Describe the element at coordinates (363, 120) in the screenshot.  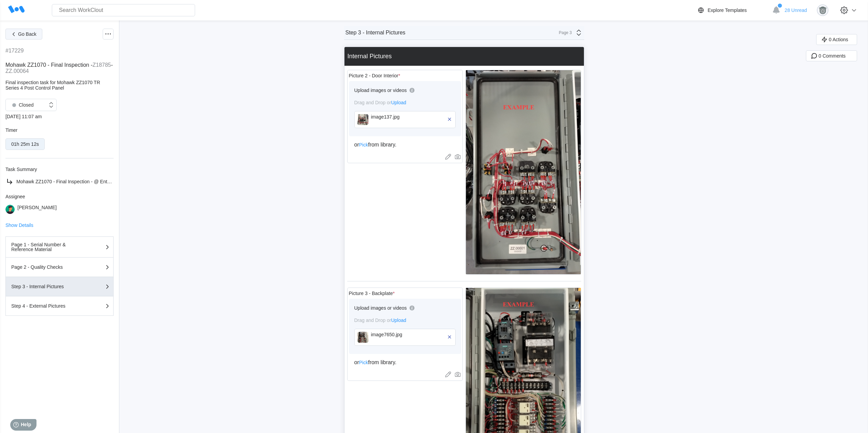
I see `img: image137.jpg` at that location.